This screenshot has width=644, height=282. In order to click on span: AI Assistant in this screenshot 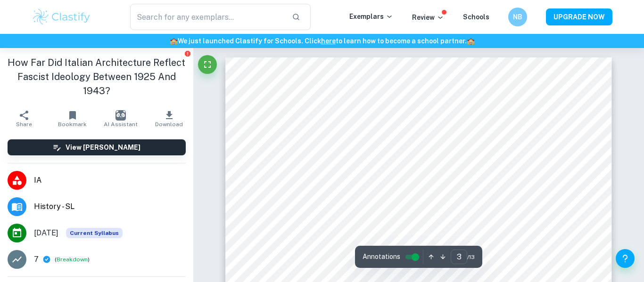, I will do `click(121, 124)`.